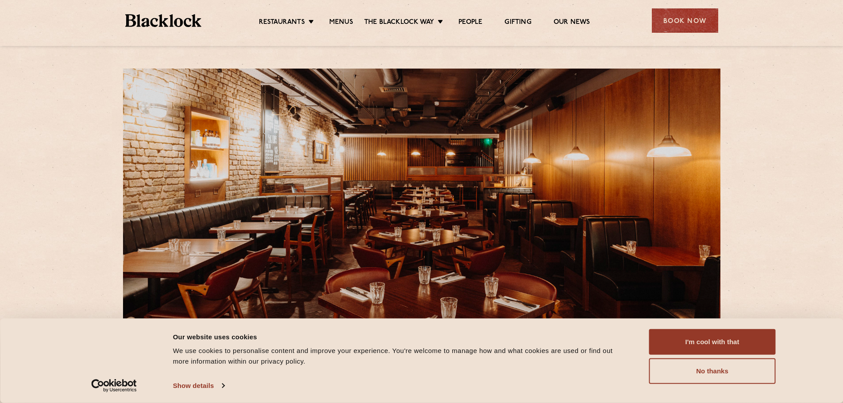 This screenshot has width=843, height=403. Describe the element at coordinates (199, 386) in the screenshot. I see `a: Show details` at that location.